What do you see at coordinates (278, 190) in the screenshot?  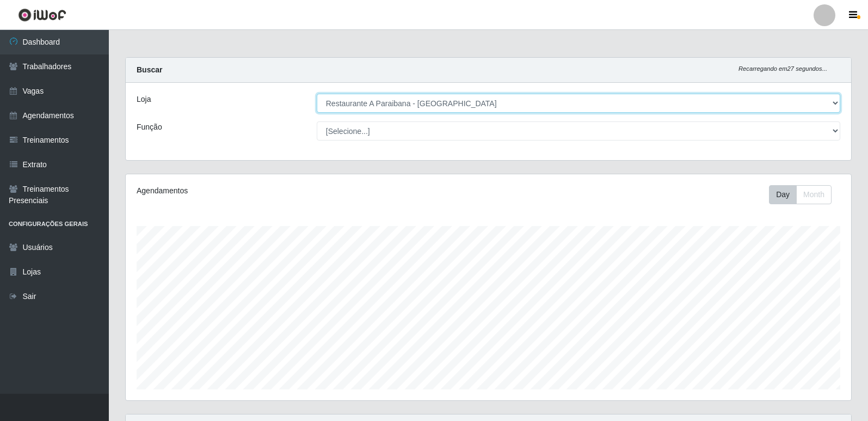 I see `div: Agendamentos` at bounding box center [278, 190].